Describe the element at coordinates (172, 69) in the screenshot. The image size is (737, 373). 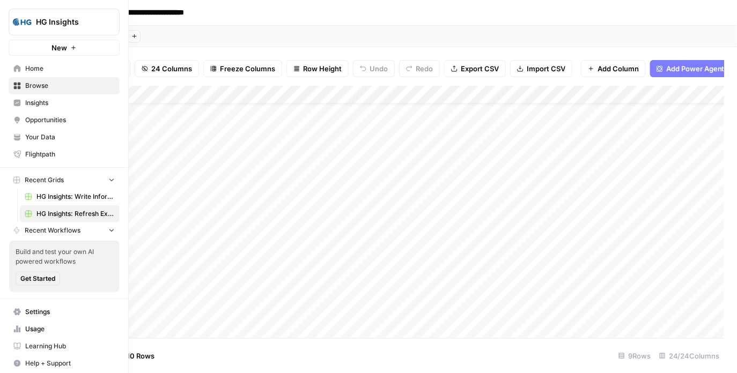
I see `span: 24 Columns` at that location.